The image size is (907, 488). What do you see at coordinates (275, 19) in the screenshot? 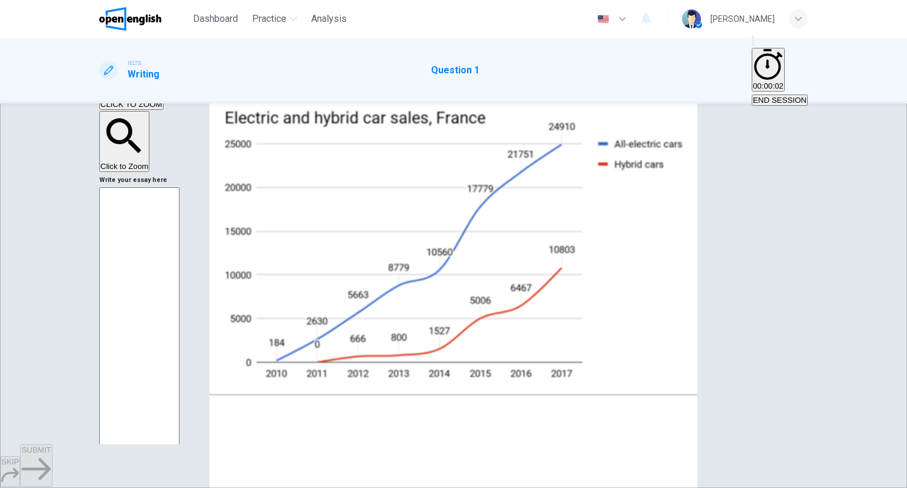
I see `button: Practice` at bounding box center [275, 19].